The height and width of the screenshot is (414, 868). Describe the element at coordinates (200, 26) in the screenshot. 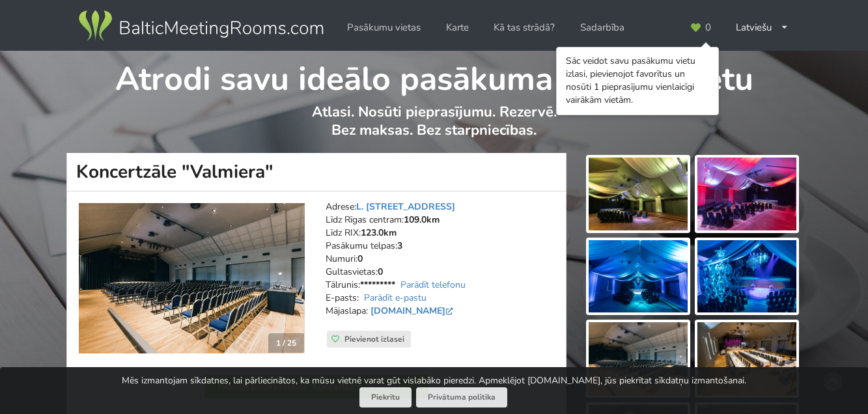

I see `img: Baltic Meeting Rooms` at that location.